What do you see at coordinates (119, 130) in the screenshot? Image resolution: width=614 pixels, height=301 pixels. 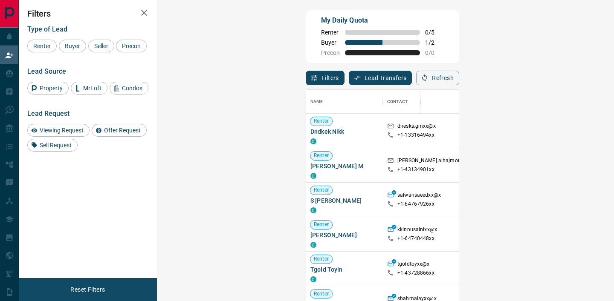 I see `div: Offer Request` at bounding box center [119, 130].